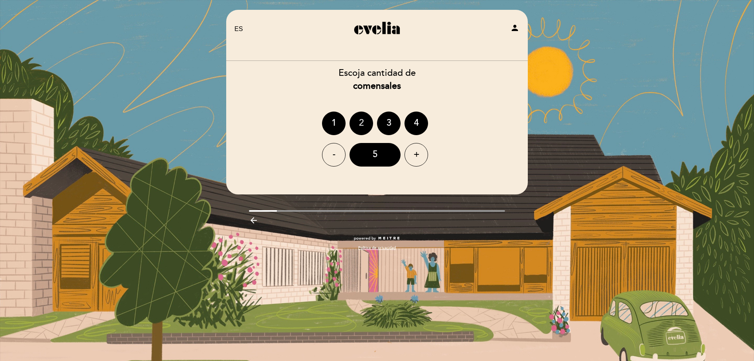  I want to click on div: 1, so click(334, 123).